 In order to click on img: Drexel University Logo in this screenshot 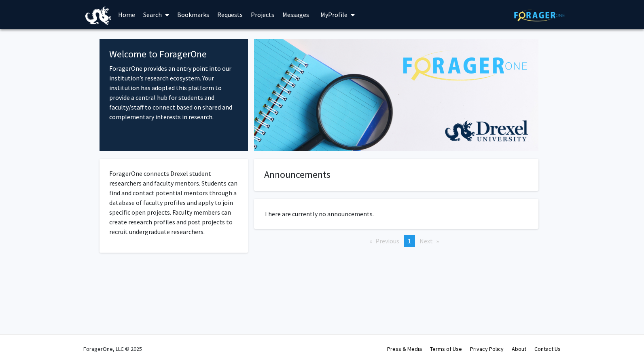, I will do `click(98, 15)`.